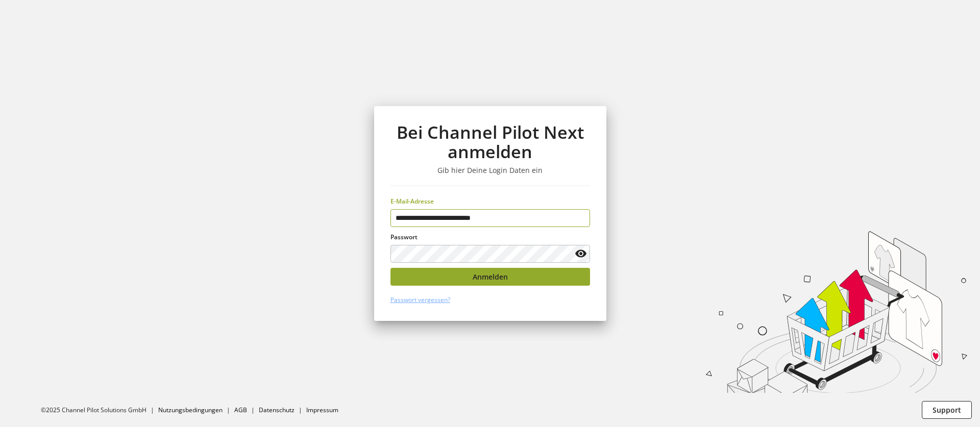 The image size is (980, 427). What do you see at coordinates (190, 410) in the screenshot?
I see `a: Nutzungsbedingungen` at bounding box center [190, 410].